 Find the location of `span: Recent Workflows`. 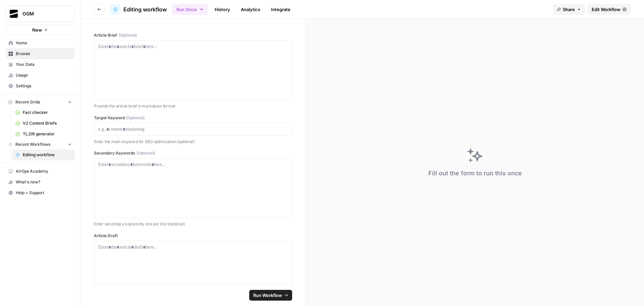

span: Recent Workflows is located at coordinates (33, 144).